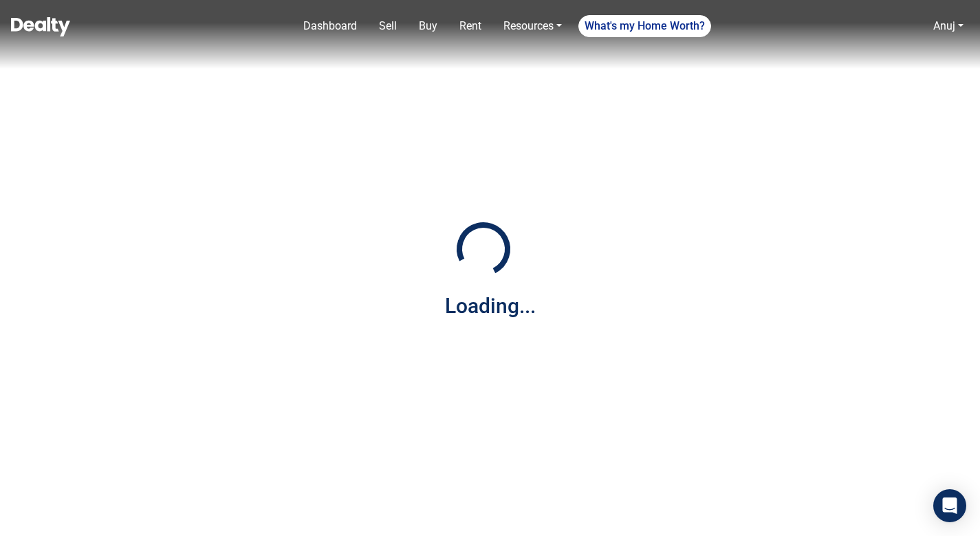 The height and width of the screenshot is (536, 980). Describe the element at coordinates (470, 26) in the screenshot. I see `a: Rent` at that location.